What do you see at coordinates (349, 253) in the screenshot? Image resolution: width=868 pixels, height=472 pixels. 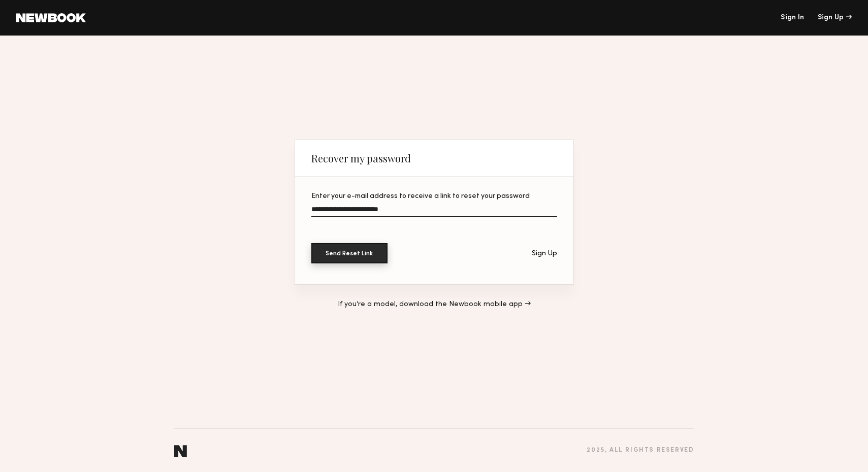 I see `button: Send Reset Link` at bounding box center [349, 253].